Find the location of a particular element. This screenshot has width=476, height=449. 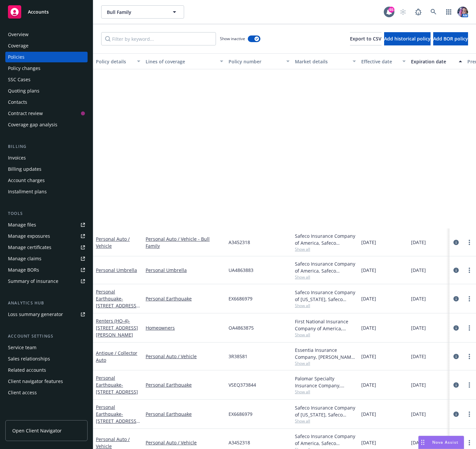

div: Lines of coverage is located at coordinates (181, 61).